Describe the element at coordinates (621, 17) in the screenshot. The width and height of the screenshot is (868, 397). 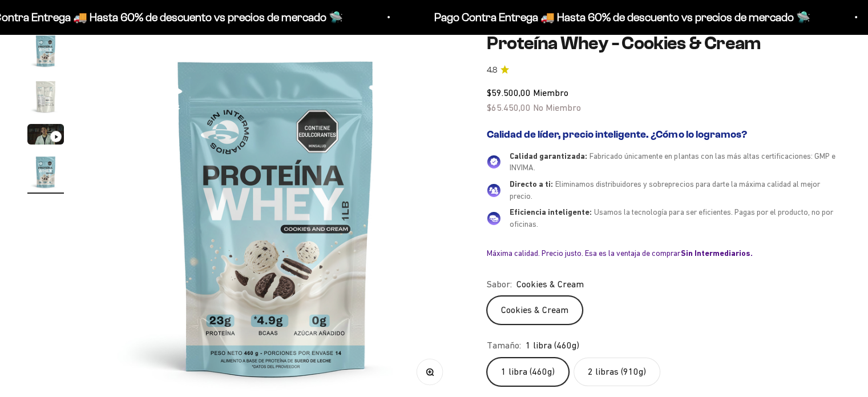
I see `p: Pago Contra Entrega 🚚 Hasta 60% de descuento vs precios de mercado 🛸` at that location.